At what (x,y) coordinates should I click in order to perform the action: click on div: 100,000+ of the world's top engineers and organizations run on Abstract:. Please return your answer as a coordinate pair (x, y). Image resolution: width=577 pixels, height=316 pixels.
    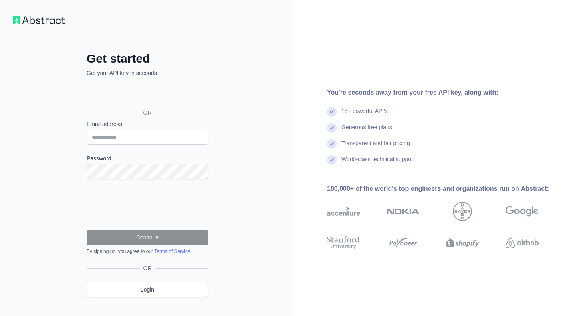
    Looking at the image, I should click on (445, 189).